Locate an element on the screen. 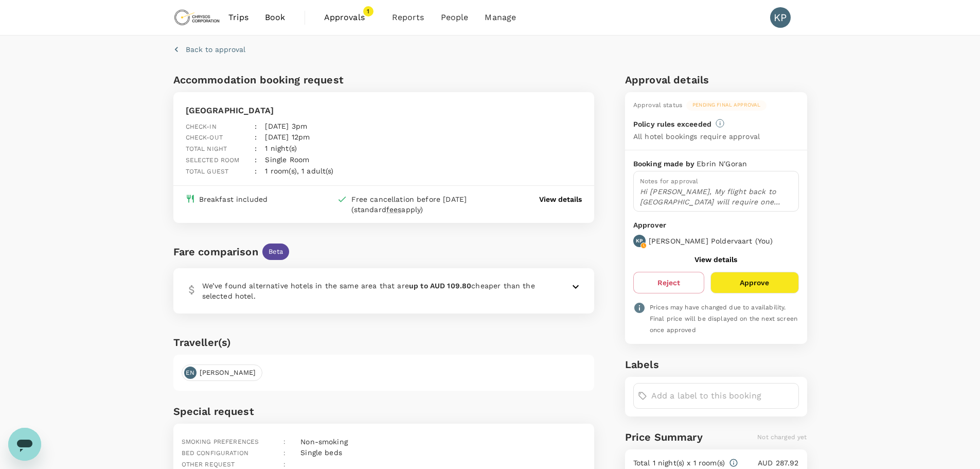  span: Reports is located at coordinates (408, 17).